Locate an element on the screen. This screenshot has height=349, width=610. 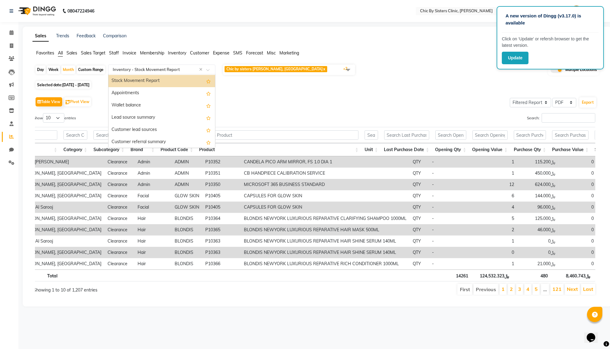
th: Opening Qty: activate to sort column ascending is located at coordinates (451, 150).